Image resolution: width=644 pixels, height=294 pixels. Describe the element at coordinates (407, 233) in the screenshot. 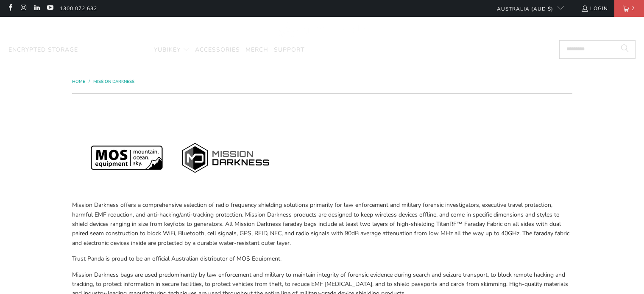

I see `span: radio signals with 90dB average attenuation from low MHz all the way up to 40GHz` at that location.